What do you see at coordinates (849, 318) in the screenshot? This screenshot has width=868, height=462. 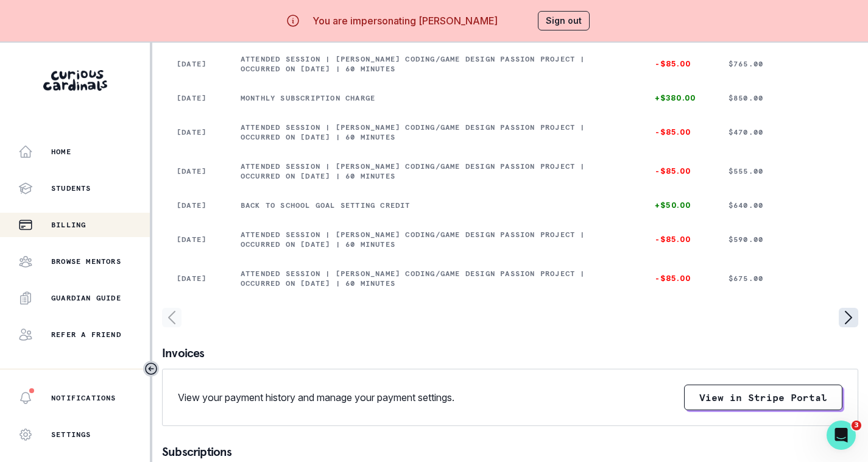 I see `svg: page right` at bounding box center [849, 318].